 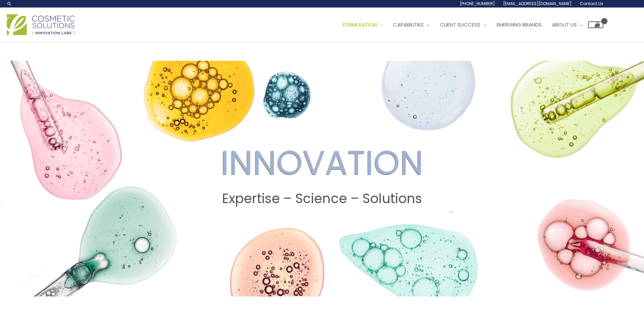 I want to click on a: Emerging Brands, so click(x=519, y=24).